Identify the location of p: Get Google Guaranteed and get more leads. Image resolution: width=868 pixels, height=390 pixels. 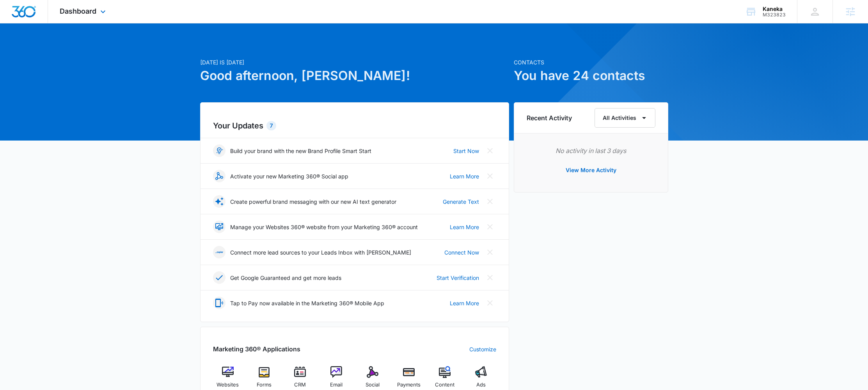
(286, 277).